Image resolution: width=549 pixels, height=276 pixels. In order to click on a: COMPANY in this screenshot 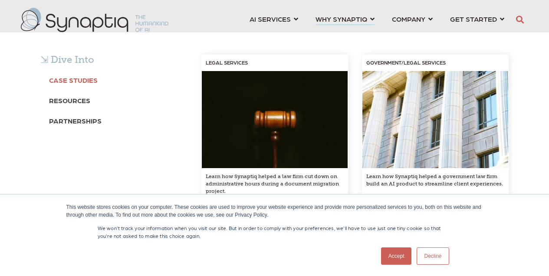, I will do `click(412, 19)`.